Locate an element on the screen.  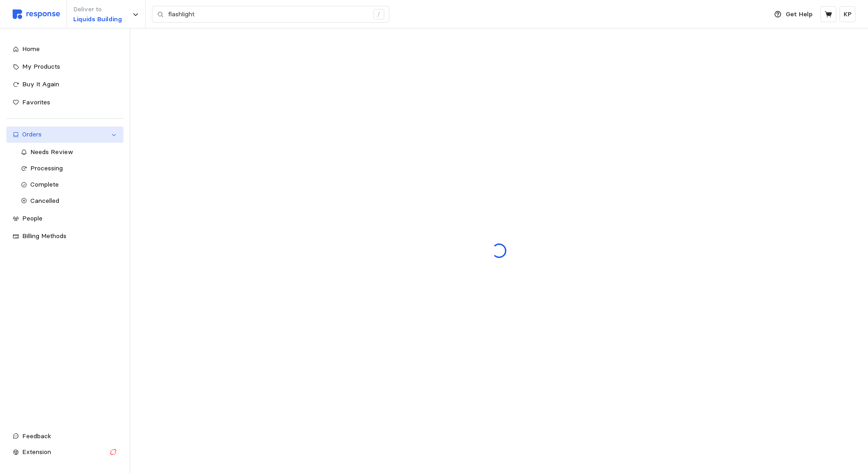
a: Processing is located at coordinates (69, 169).